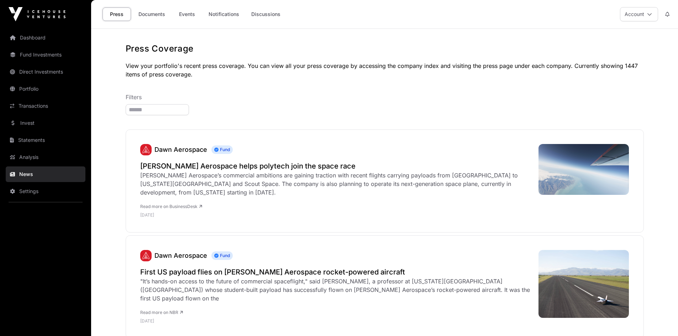 This screenshot has width=678, height=336. Describe the element at coordinates (46, 191) in the screenshot. I see `a: Settings` at that location.